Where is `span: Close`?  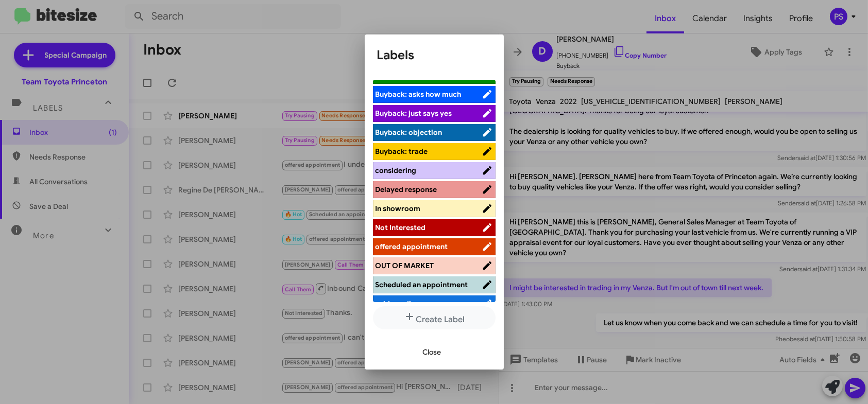
span: Close is located at coordinates (432, 352).